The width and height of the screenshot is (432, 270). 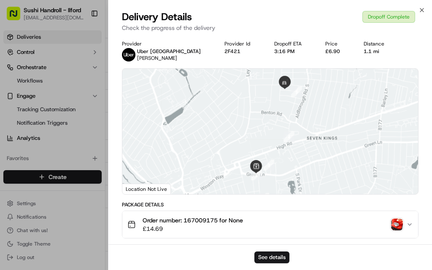 I want to click on span: Order number: 167009175 for None, so click(x=193, y=220).